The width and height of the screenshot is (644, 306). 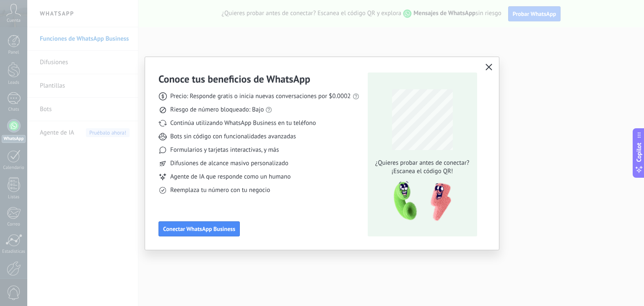 What do you see at coordinates (422, 171) in the screenshot?
I see `span: ¡Escanea el código QR!` at bounding box center [422, 171].